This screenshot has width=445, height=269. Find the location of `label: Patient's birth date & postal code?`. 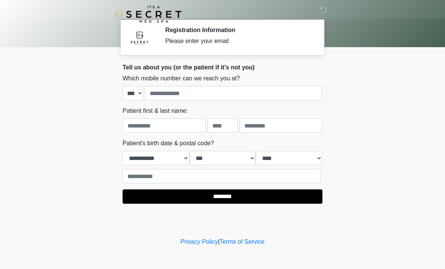

label: Patient's birth date & postal code? is located at coordinates (168, 143).